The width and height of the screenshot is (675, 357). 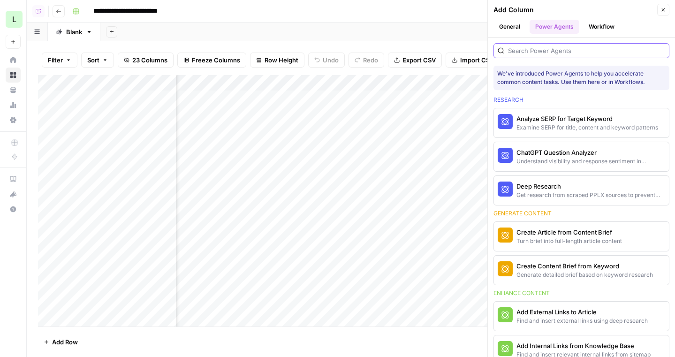 I want to click on button: What's new?, so click(x=13, y=194).